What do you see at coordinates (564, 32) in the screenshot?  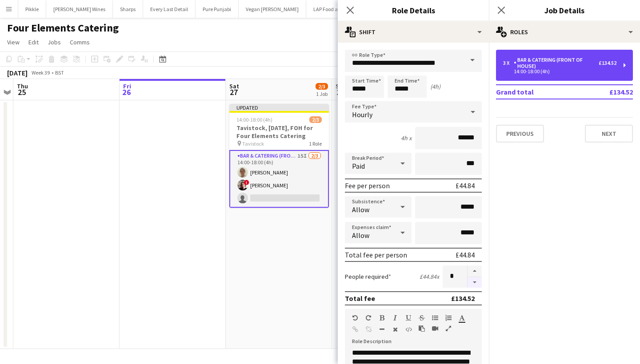 I see `div: Roles` at bounding box center [564, 32].